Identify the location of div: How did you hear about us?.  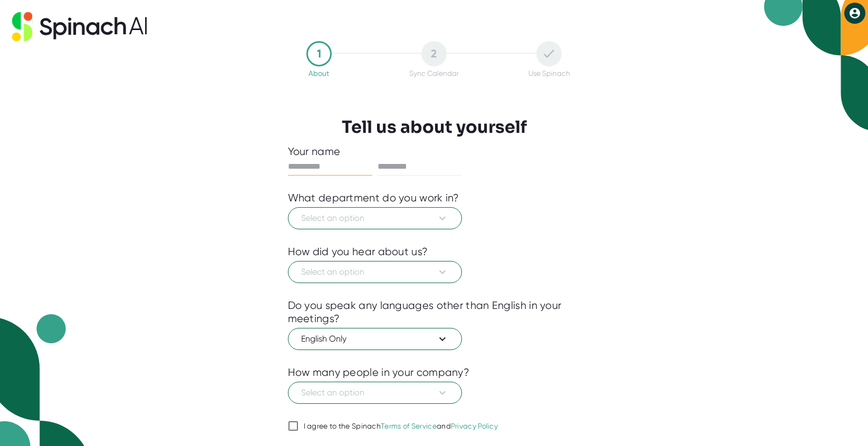
(358, 251).